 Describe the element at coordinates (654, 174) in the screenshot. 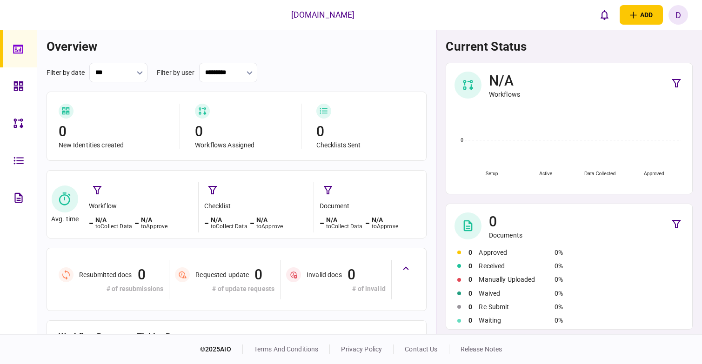

I see `text: Approved` at that location.